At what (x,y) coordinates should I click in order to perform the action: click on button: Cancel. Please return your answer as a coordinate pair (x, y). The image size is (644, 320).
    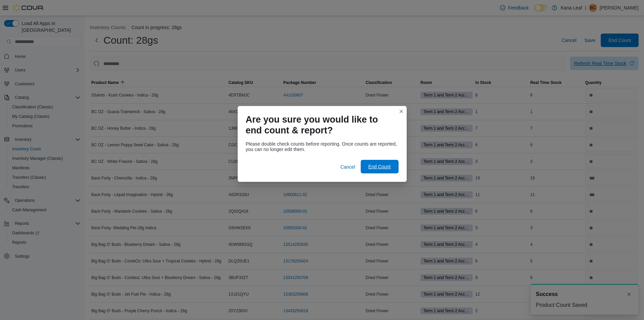
    Looking at the image, I should click on (348, 166).